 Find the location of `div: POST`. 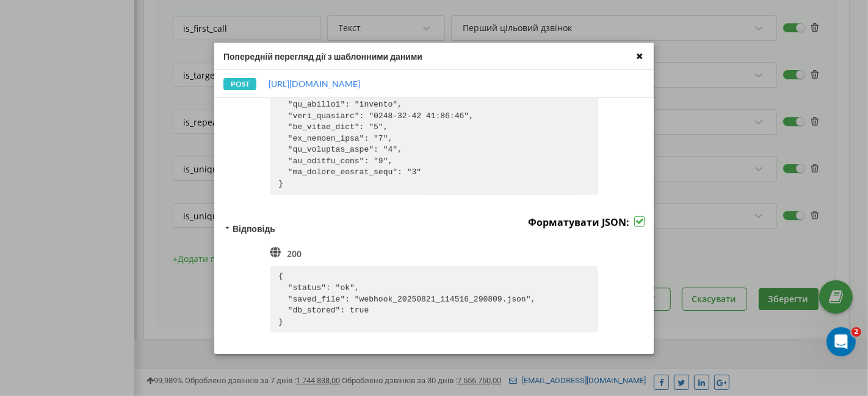

div: POST is located at coordinates (240, 84).